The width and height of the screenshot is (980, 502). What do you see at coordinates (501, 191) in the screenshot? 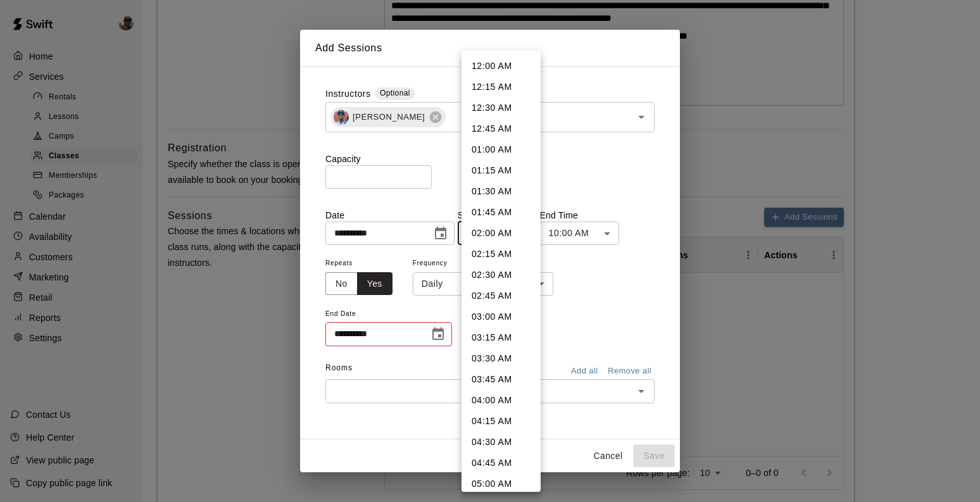
I see `li: 01:30 AM` at bounding box center [501, 191].